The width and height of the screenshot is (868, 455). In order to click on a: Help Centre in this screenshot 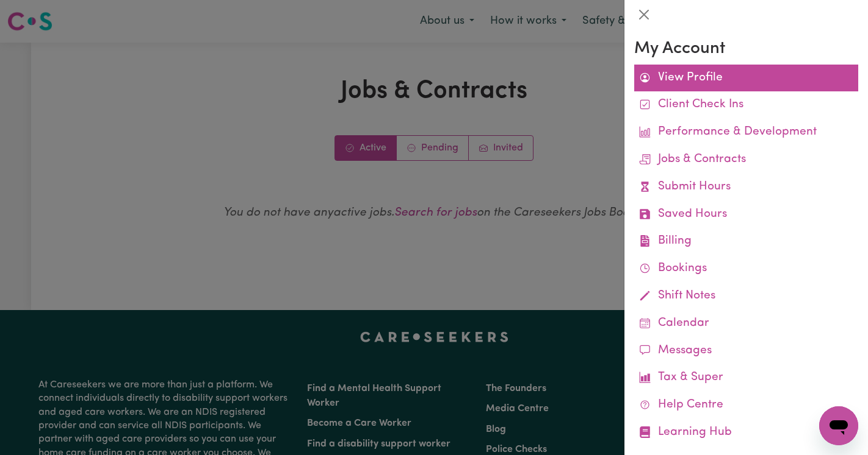, I will do `click(746, 406)`.